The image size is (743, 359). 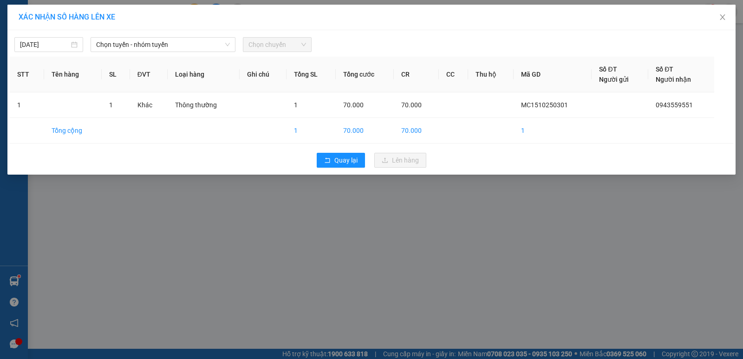 What do you see at coordinates (263, 74) in the screenshot?
I see `th: Ghi chú` at bounding box center [263, 74].